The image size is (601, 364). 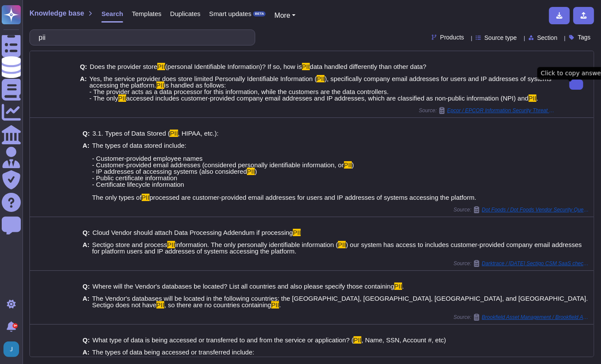 I want to click on span: Sectigo store and process, so click(x=129, y=244).